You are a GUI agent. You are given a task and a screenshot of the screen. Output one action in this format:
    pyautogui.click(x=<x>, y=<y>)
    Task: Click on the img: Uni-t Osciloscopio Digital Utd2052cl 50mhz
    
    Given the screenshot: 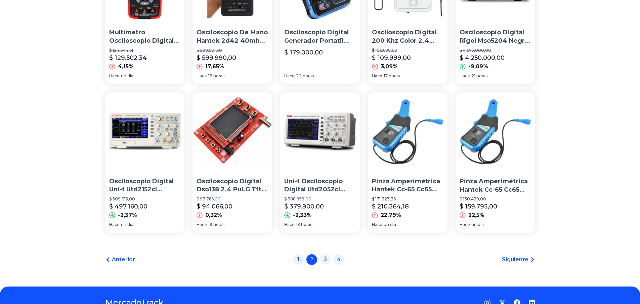 What is the action you would take?
    pyautogui.click(x=320, y=132)
    